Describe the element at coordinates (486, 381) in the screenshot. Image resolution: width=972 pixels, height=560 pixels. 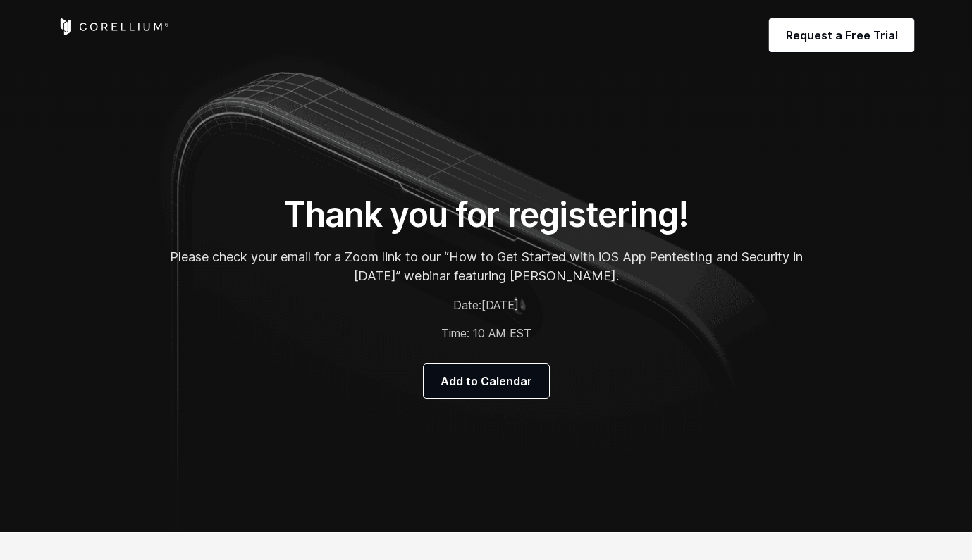
I see `a: Add to Calendar` at that location.